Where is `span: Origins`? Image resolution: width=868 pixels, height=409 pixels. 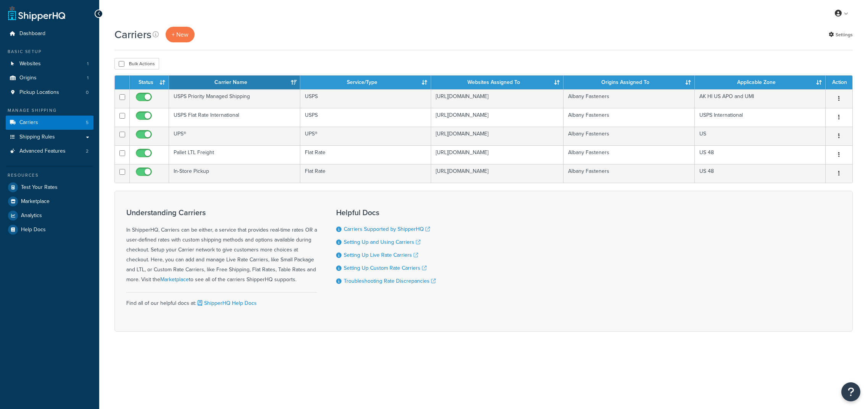 span: Origins is located at coordinates (28, 78).